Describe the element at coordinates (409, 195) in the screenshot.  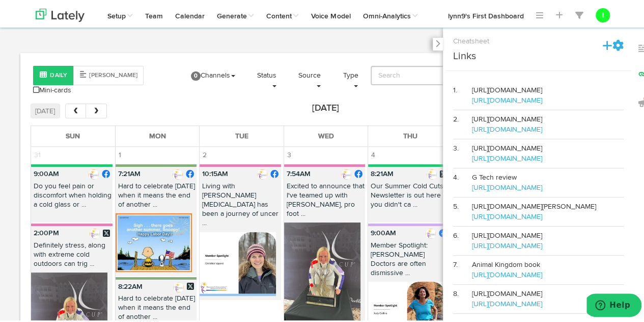
I see `p: Our Summer Cold Cuts Newsletter is out here if you didn't ca ...` at that location.